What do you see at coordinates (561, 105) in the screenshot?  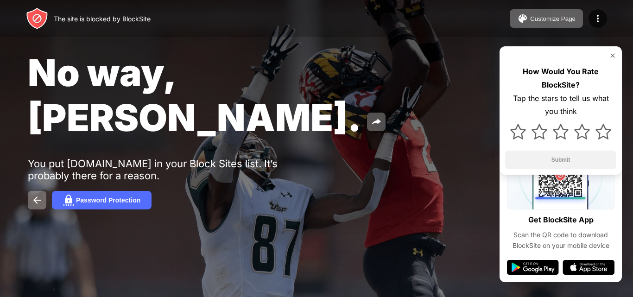 I see `div: Tap the stars to tell us what you think` at bounding box center [561, 105].